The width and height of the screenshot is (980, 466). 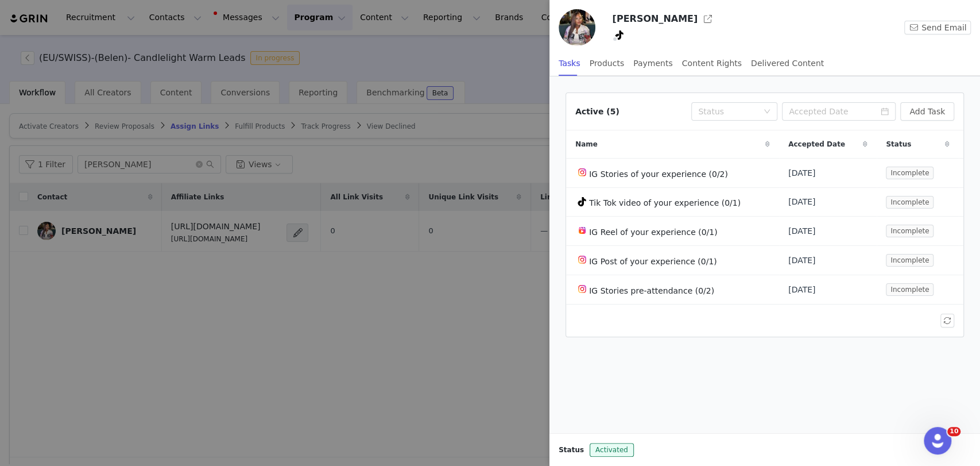 I want to click on span: IG Stories pre-attendance (0/2), so click(x=652, y=291).